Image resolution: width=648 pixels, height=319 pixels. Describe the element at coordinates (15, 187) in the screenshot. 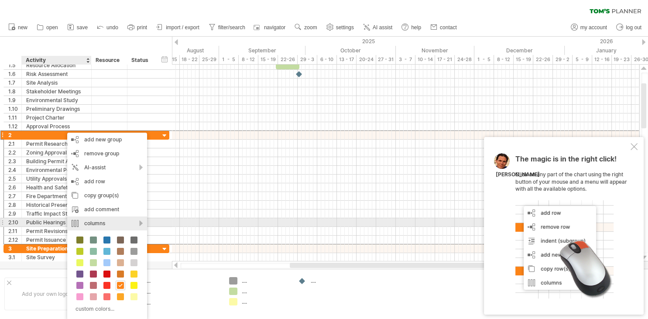

I see `div: 2.6` at that location.